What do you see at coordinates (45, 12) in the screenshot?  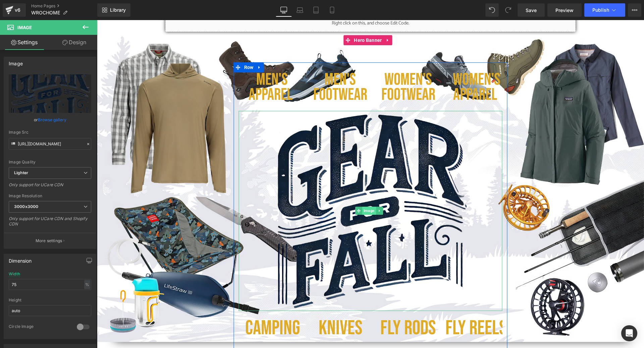 I see `span: WROCHOME` at bounding box center [45, 12].